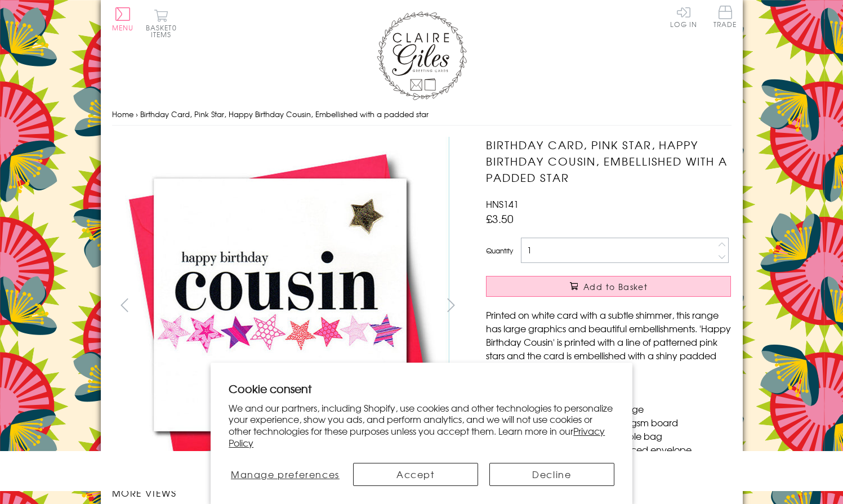 This screenshot has width=843, height=504. Describe the element at coordinates (288, 493) in the screenshot. I see `h3: More views` at that location.